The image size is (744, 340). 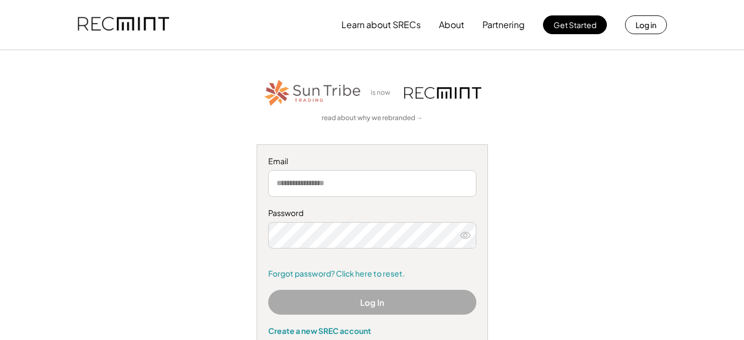 What do you see at coordinates (646, 25) in the screenshot?
I see `button: Log in` at bounding box center [646, 25].